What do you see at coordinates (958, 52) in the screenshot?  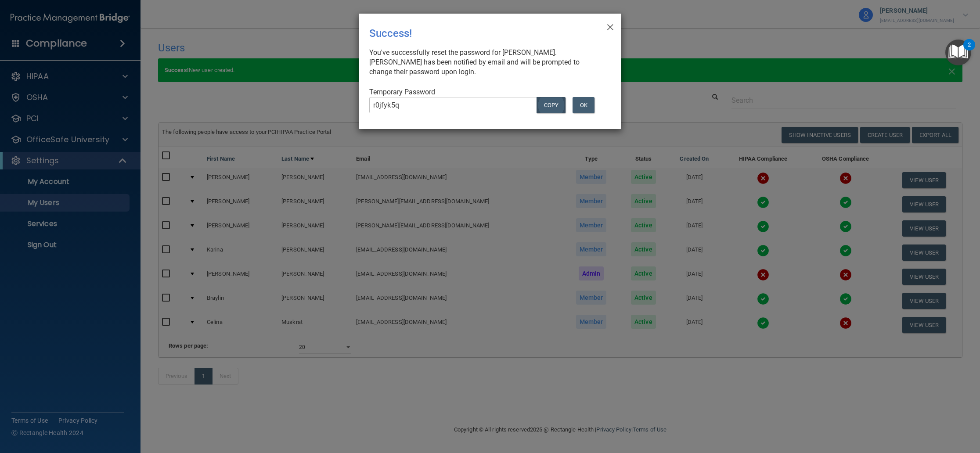 I see `button: Open Resource Center, 2 new notifications` at bounding box center [958, 52].